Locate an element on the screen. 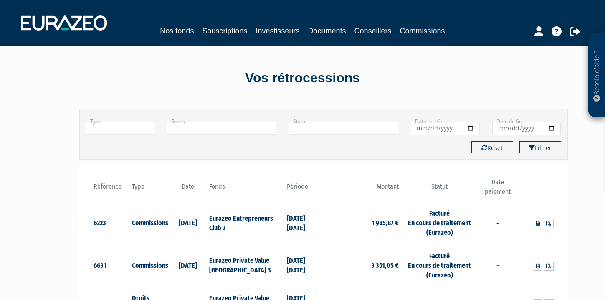 Image resolution: width=605 pixels, height=300 pixels. div: Vos rétrocessions is located at coordinates (303, 78).